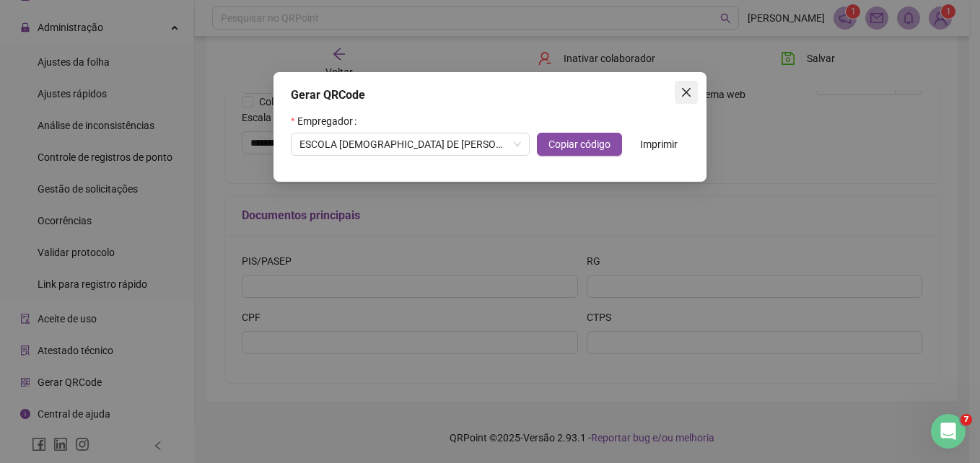  I want to click on span: 7, so click(966, 420).